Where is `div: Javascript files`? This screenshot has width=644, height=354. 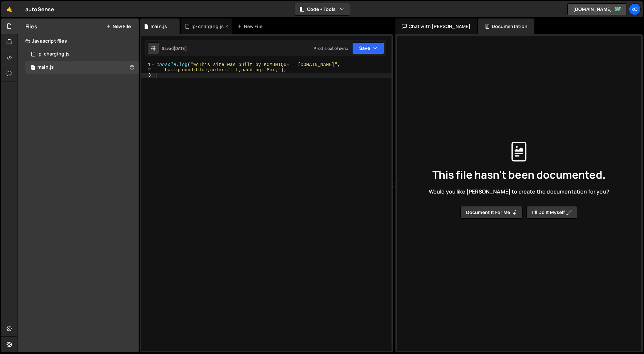
div: Javascript files is located at coordinates (78, 41).